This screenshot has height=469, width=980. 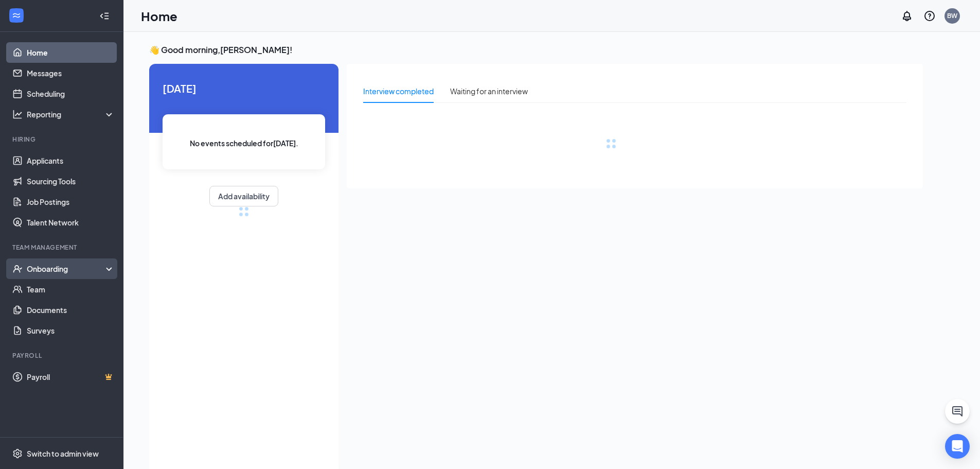 I want to click on div: loading meetings..., so click(x=244, y=212).